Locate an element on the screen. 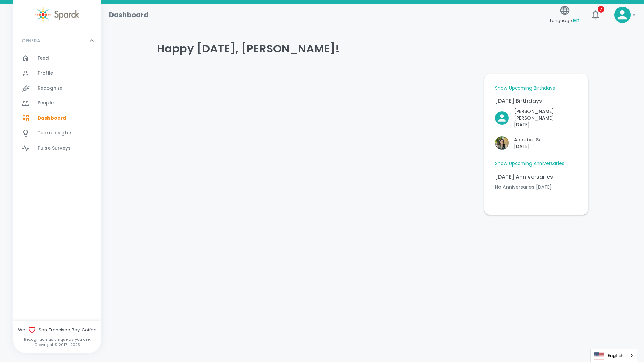 Image resolution: width=644 pixels, height=362 pixels. div: Recognize! is located at coordinates (57, 89).